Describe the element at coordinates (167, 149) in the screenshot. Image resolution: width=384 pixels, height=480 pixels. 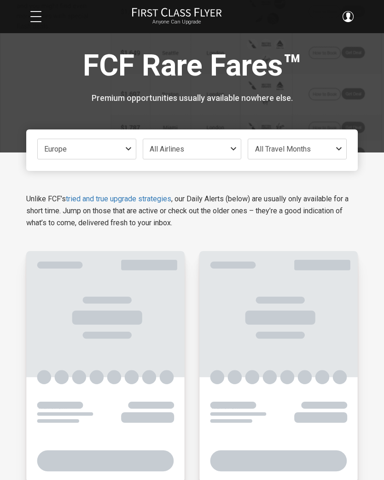
I see `span: All Airlines` at that location.